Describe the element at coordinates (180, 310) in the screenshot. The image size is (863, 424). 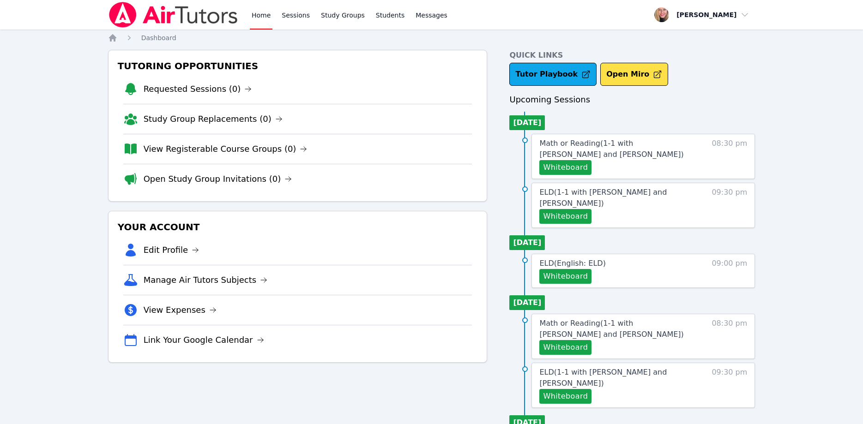
I see `a: View Expenses` at that location.